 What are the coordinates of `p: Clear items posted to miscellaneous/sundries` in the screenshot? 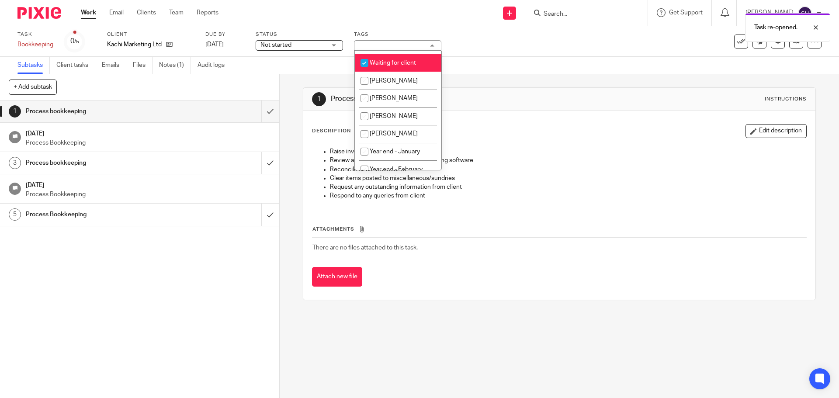 It's located at (567, 178).